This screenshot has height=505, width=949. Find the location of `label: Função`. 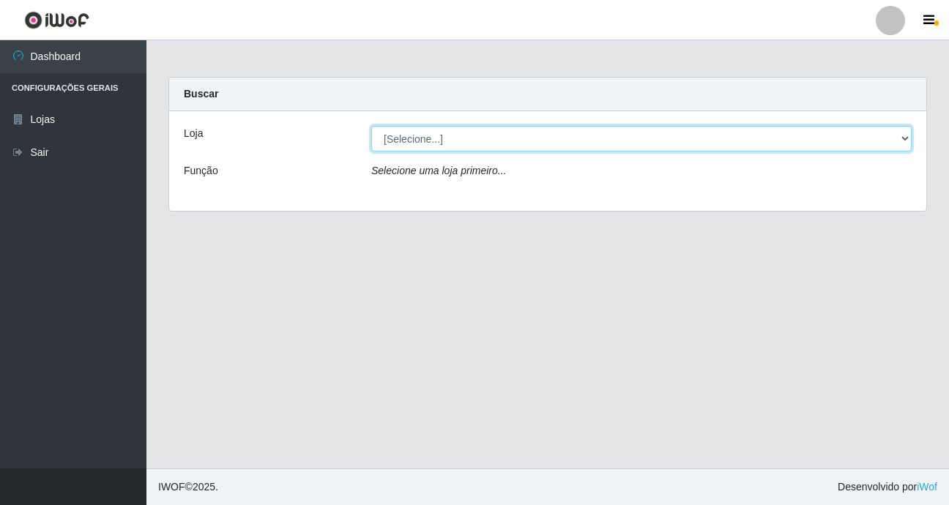

label: Função is located at coordinates (201, 171).